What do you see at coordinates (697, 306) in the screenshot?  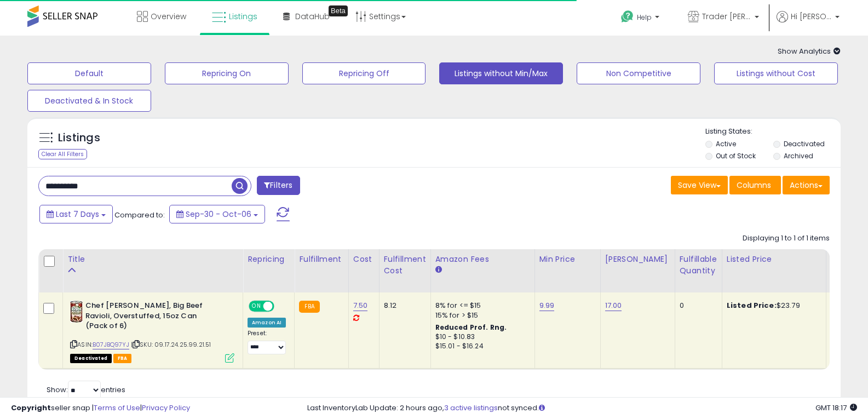 I see `div: 0` at bounding box center [697, 306].